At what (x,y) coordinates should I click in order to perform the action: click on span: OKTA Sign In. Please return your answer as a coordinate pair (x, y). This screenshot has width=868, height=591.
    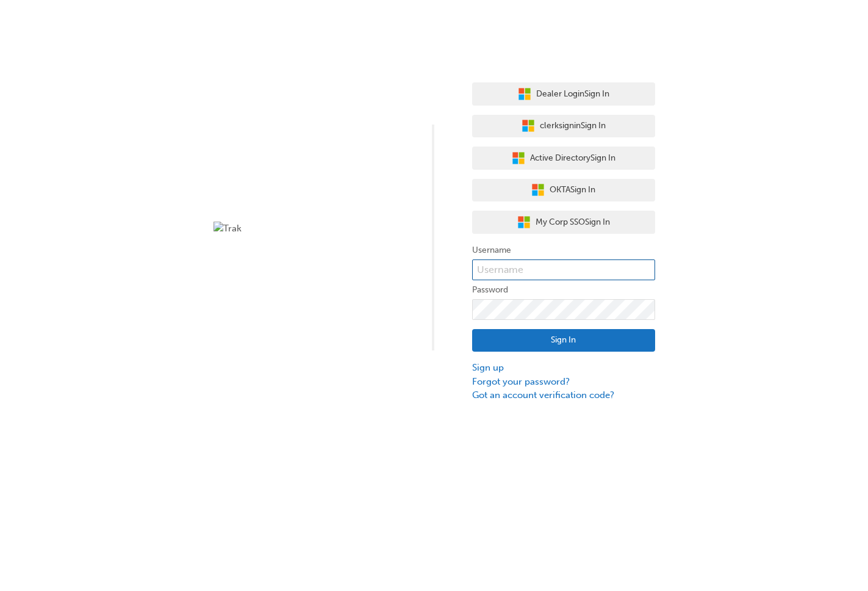
    Looking at the image, I should click on (572, 190).